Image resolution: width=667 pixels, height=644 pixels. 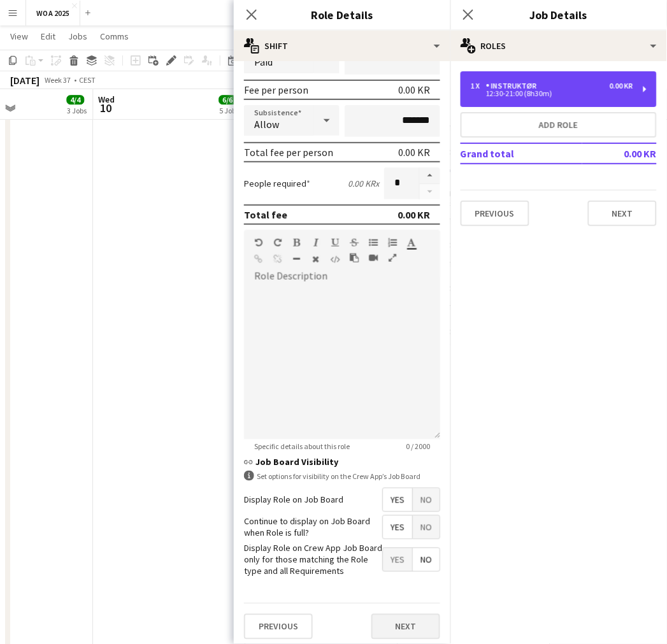 What do you see at coordinates (373, 243) in the screenshot?
I see `button: Unordered List` at bounding box center [373, 243].